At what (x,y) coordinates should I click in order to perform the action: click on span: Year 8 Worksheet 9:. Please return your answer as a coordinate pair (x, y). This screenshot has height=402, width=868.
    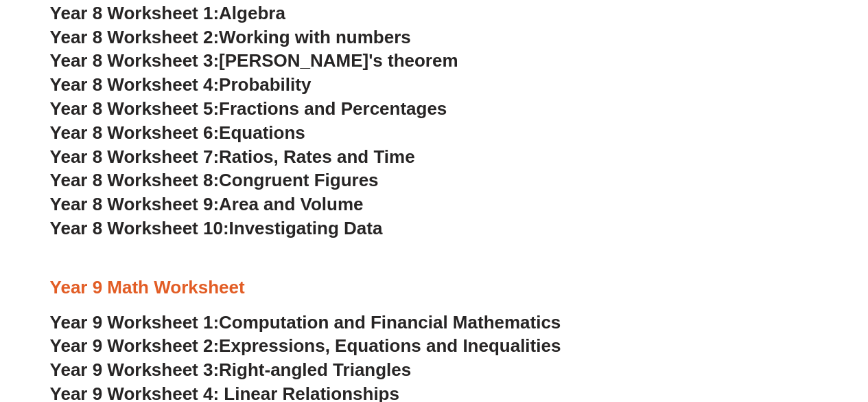
    Looking at the image, I should click on (134, 204).